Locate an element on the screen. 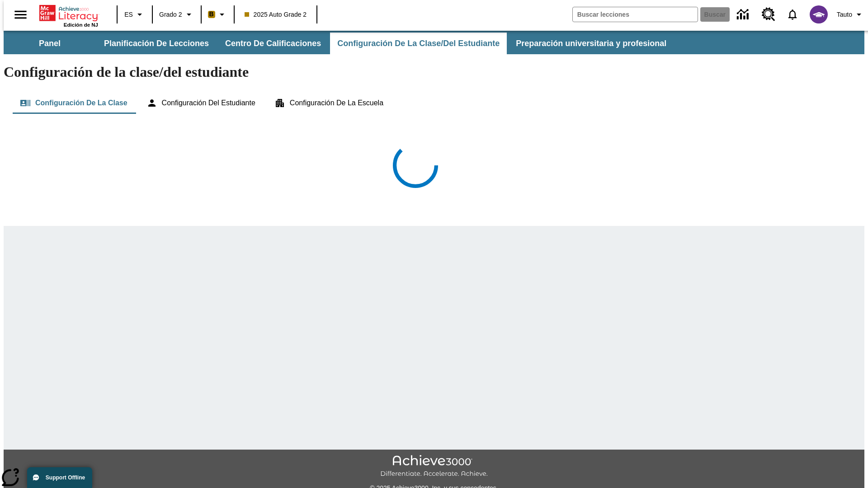 The width and height of the screenshot is (868, 488). button: Abrir el menú lateral is located at coordinates (20, 15).